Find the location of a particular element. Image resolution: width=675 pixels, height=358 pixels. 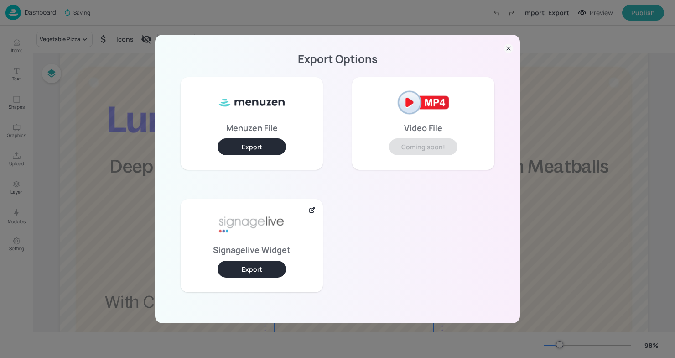

p: Export Options is located at coordinates (338, 59).